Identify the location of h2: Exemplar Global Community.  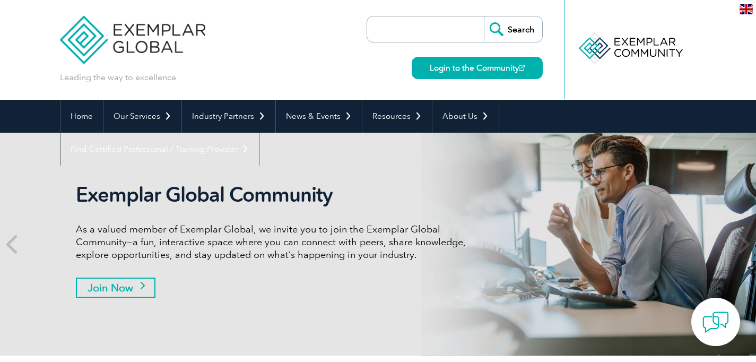
(275, 195).